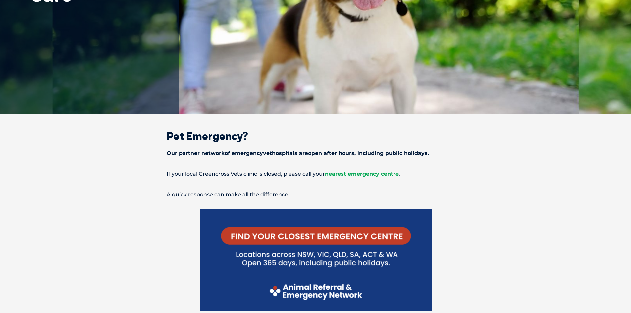 The width and height of the screenshot is (631, 313). Describe the element at coordinates (362, 174) in the screenshot. I see `span: nearest emergency centre` at that location.